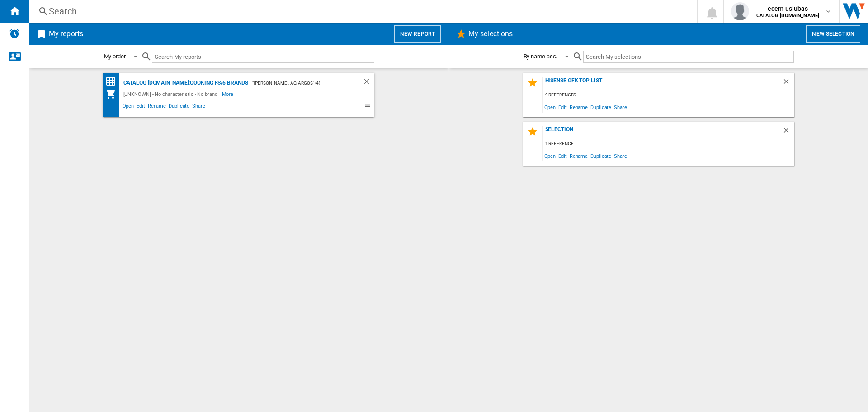 This screenshot has width=868, height=412. What do you see at coordinates (66, 34) in the screenshot?
I see `h2: My reports` at bounding box center [66, 34].